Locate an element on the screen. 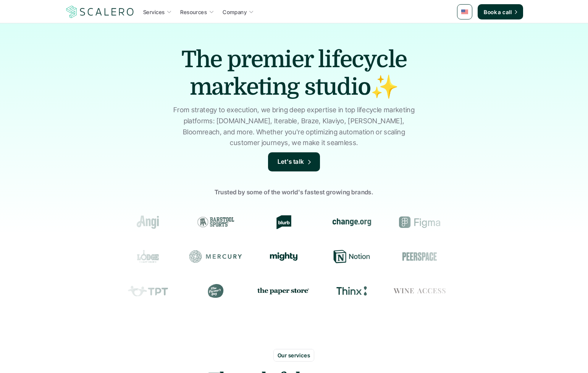  p: Resources is located at coordinates (194, 12).